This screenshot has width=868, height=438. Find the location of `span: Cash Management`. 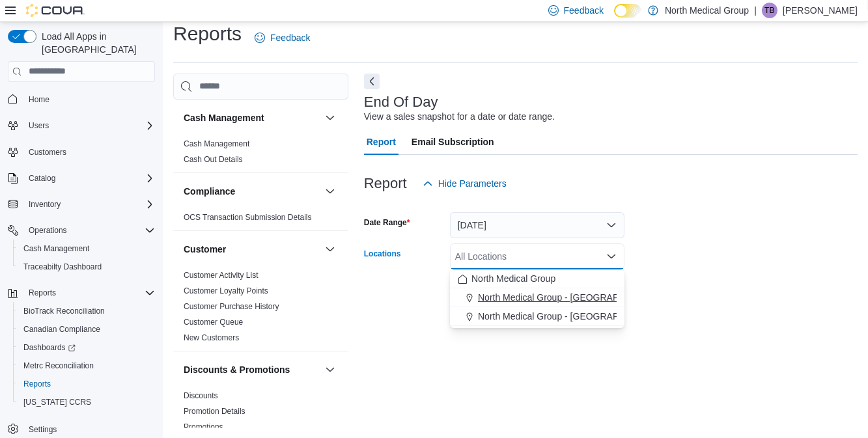

span: Cash Management is located at coordinates (87, 249).